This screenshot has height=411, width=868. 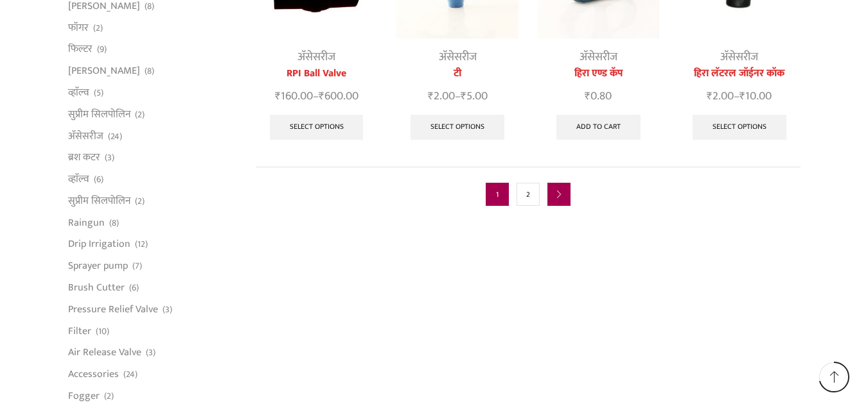 What do you see at coordinates (99, 244) in the screenshot?
I see `a: Drip Irrigation` at bounding box center [99, 244].